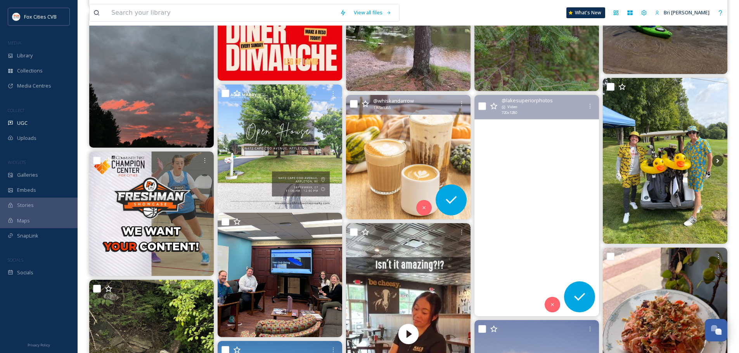 Image resolution: width=739 pixels, height=353 pixels. I want to click on span: SnapLink, so click(28, 236).